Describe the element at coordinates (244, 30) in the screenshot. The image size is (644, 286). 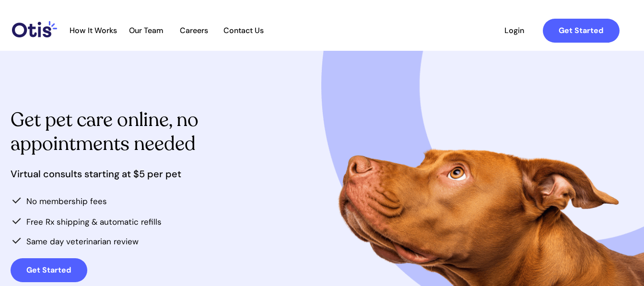
I see `a: Contact Us` at that location.